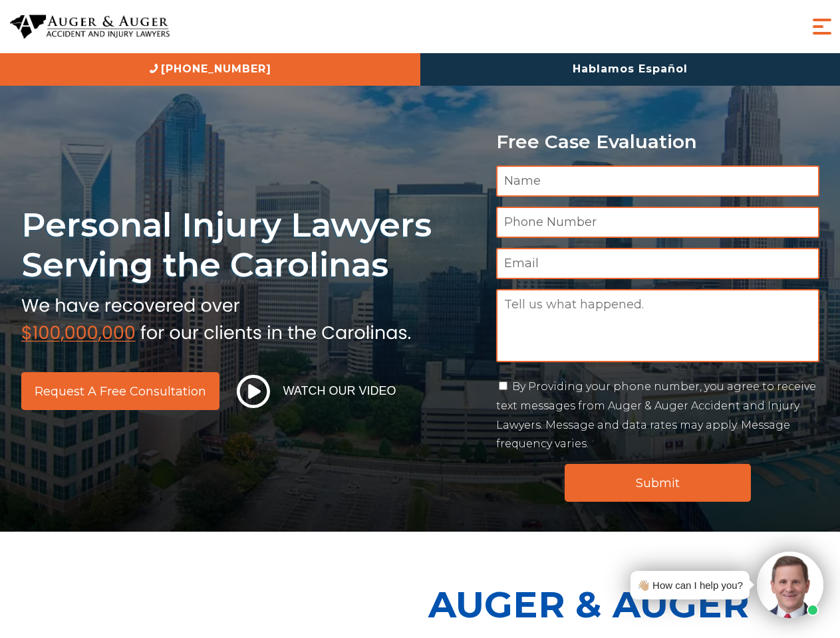  What do you see at coordinates (689, 584) in the screenshot?
I see `div: 👋🏼 How can I help you?` at bounding box center [689, 584].